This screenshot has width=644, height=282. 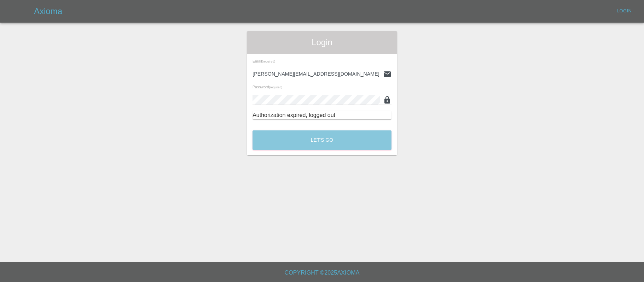 I want to click on div: Authorization expired, logged out, so click(x=322, y=115).